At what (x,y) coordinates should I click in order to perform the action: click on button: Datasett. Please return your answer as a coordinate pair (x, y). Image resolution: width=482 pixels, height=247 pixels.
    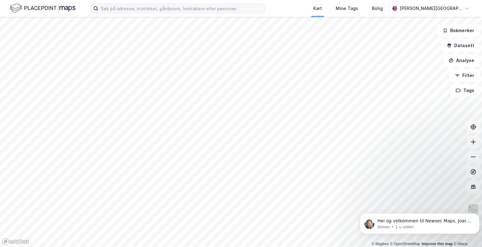
    Looking at the image, I should click on (461, 46).